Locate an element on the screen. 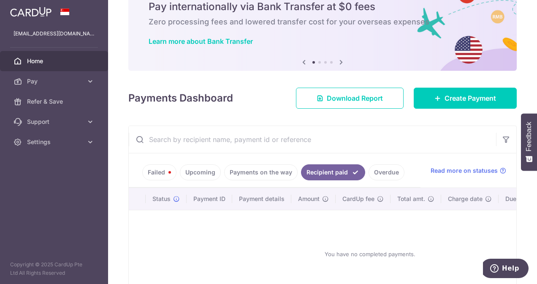  input: Search by recipient name, payment id or reference is located at coordinates (312, 140).